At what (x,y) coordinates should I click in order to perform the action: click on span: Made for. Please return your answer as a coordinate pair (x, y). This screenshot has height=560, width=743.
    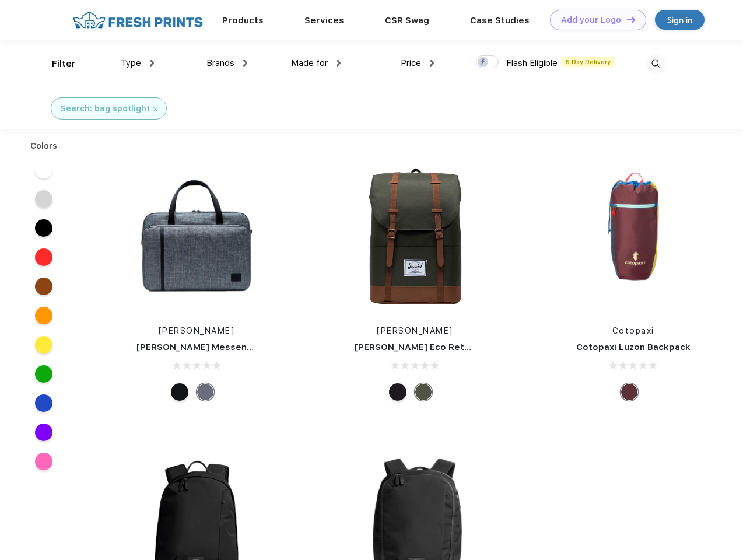
    Looking at the image, I should click on (309, 63).